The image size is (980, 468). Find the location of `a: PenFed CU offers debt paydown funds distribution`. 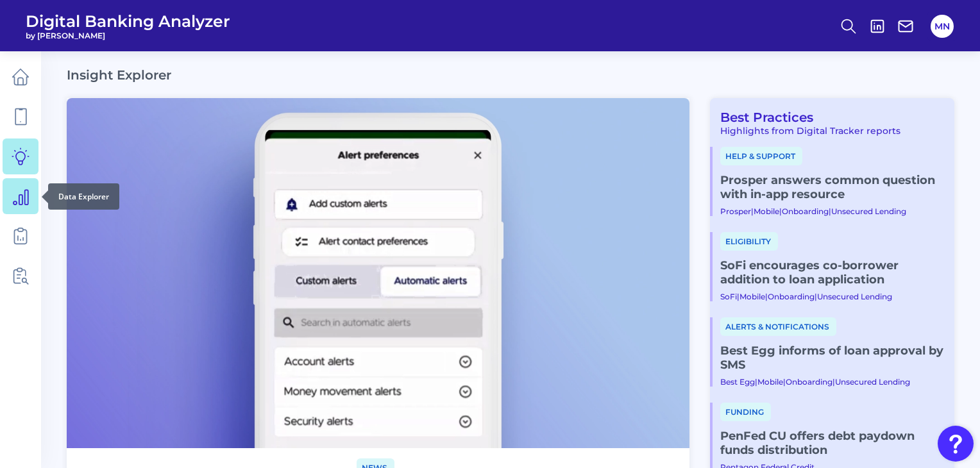

a: PenFed CU offers debt paydown funds distribution is located at coordinates (832, 443).